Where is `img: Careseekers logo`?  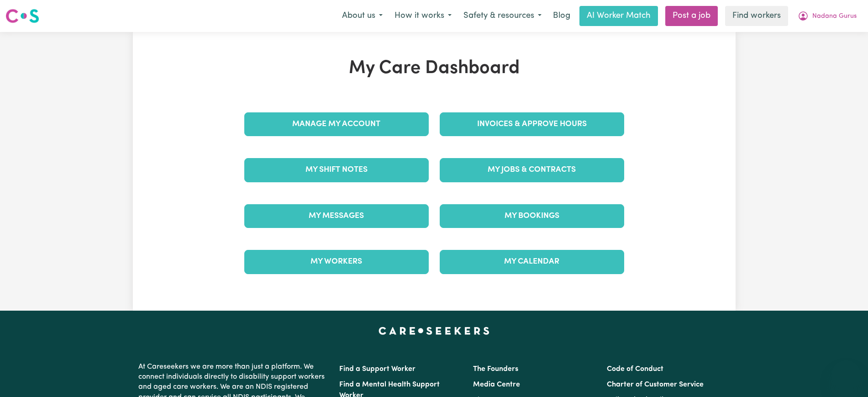
img: Careseekers logo is located at coordinates (22, 16).